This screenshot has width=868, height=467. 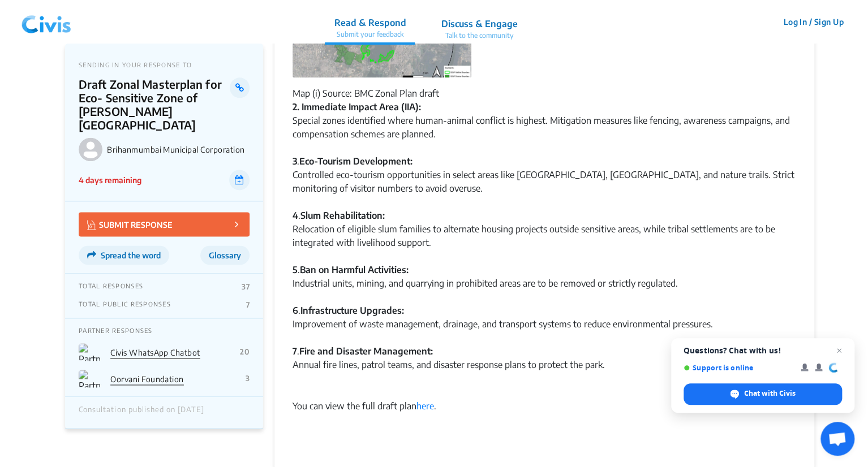 What do you see at coordinates (124, 305) in the screenshot?
I see `p: TOTAL PUBLIC RESPONSES` at bounding box center [124, 305].